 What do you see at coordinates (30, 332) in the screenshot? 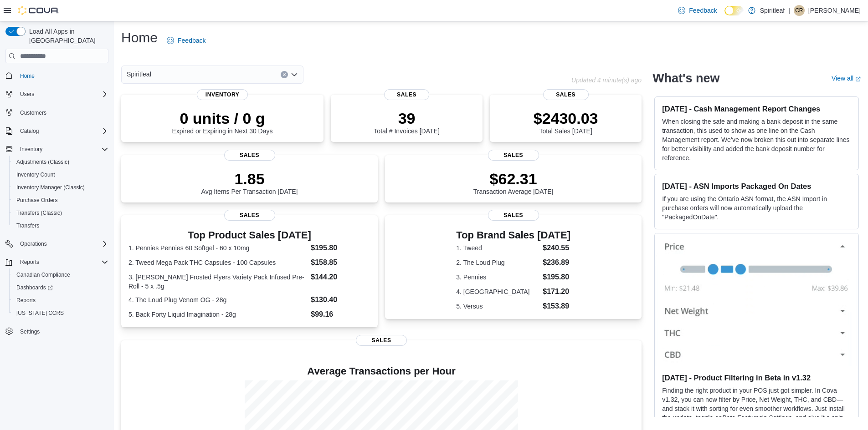
I see `span: Settings` at bounding box center [30, 332].